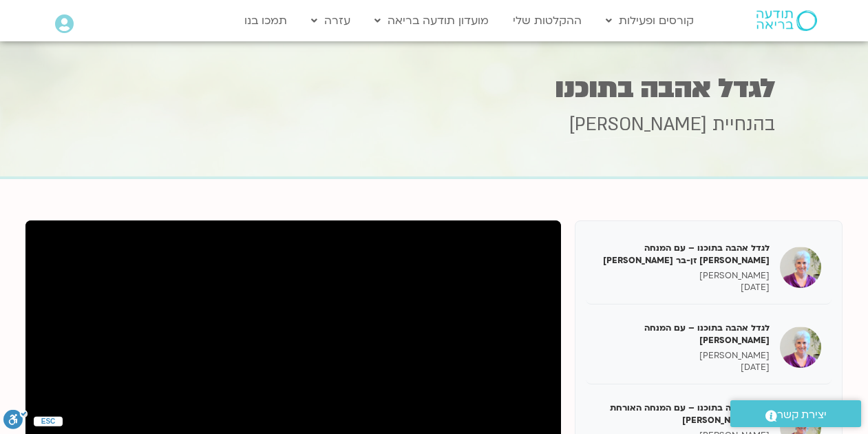  I want to click on span: בהנחיית, so click(744, 124).